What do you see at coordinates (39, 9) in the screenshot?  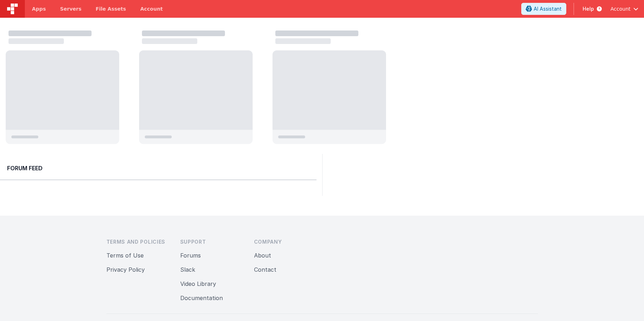 I see `span: Apps` at bounding box center [39, 9].